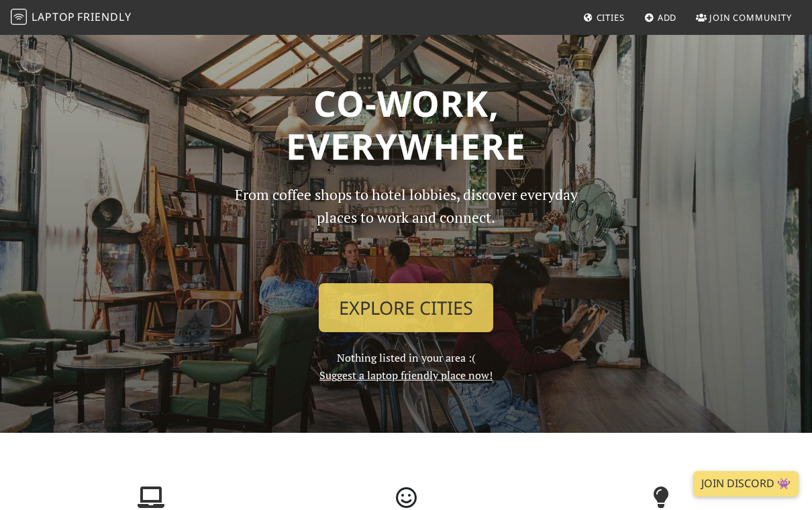 The width and height of the screenshot is (812, 510). Describe the element at coordinates (406, 227) in the screenshot. I see `p: From coffee shops to hotel lobbies, discover everyday places to work and connect.` at that location.